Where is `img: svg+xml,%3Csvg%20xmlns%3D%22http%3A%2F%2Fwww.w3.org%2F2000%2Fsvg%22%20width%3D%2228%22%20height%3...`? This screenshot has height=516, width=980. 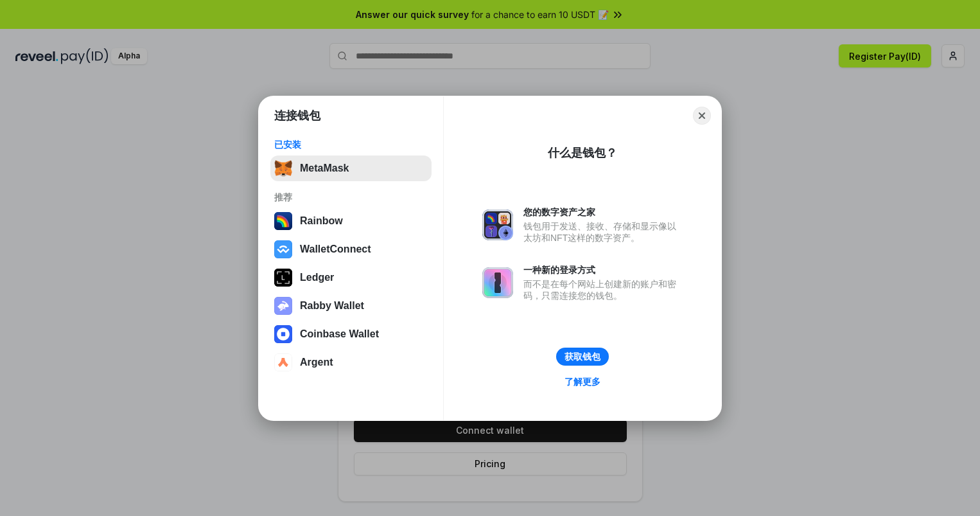 img: svg+xml,%3Csvg%20xmlns%3D%22http%3A%2F%2Fwww.w3.org%2F2000%2Fsvg%22%20width%3D%2228%22%20height%3... is located at coordinates (283, 278).